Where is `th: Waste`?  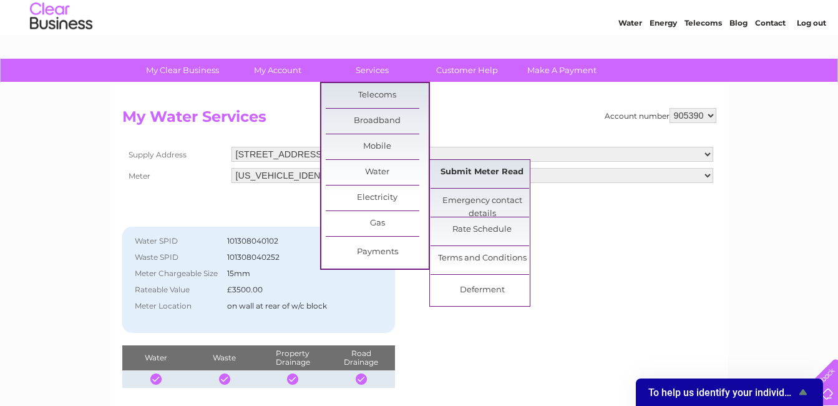 th: Waste is located at coordinates (224, 358).